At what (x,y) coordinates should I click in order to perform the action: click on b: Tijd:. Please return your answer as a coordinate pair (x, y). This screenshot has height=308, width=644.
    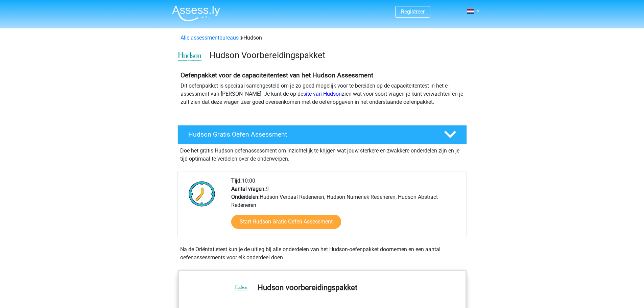
    Looking at the image, I should click on (236, 180).